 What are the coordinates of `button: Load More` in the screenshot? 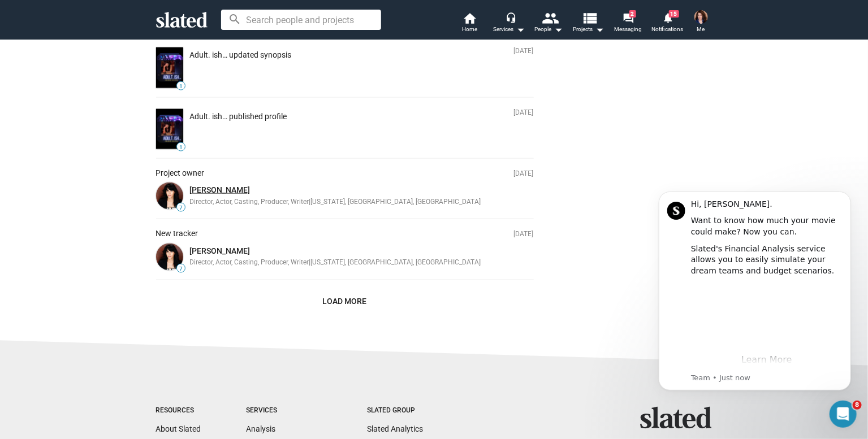 It's located at (345, 302).